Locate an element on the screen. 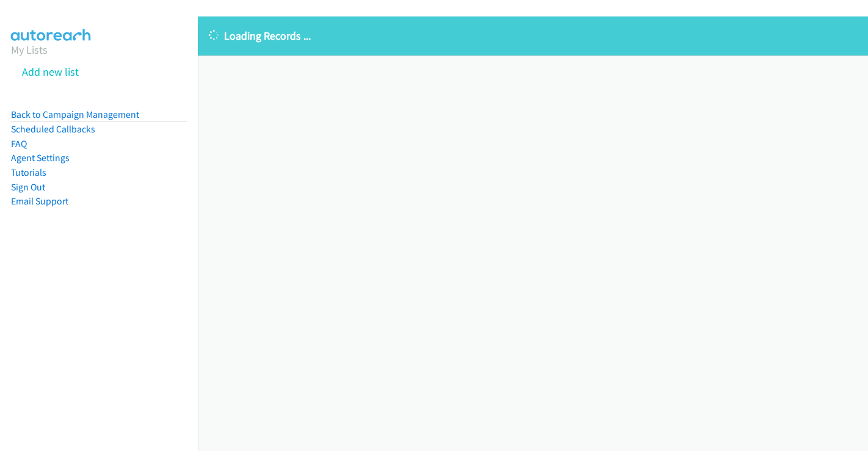 The width and height of the screenshot is (868, 451). a: Agent Settings is located at coordinates (40, 157).